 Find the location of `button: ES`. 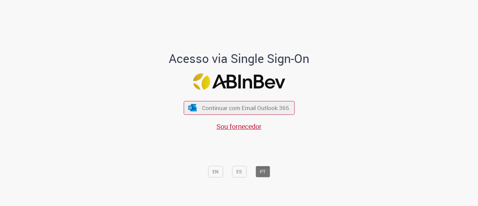

button: ES is located at coordinates (239, 171).